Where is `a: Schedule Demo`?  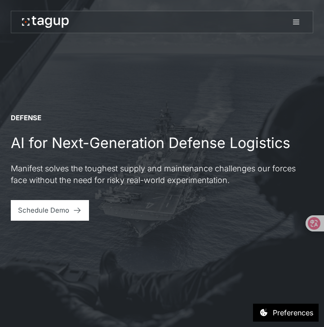 a: Schedule Demo is located at coordinates (50, 211).